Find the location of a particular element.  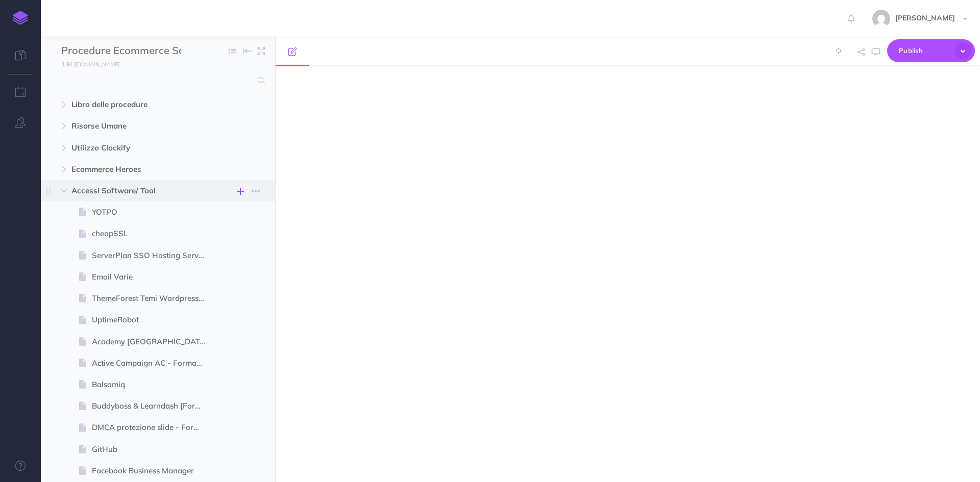

span: Buddyboss & Learndash [Formazione] is located at coordinates (152, 407).